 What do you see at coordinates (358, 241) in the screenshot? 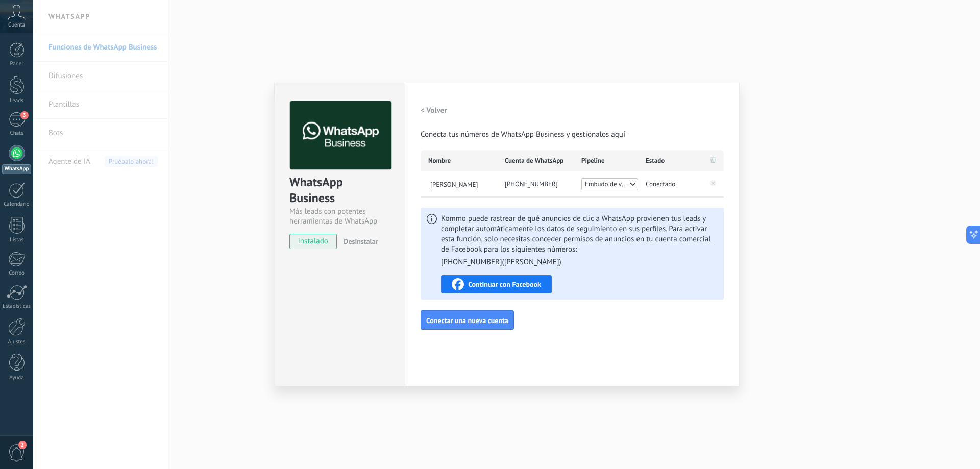
I see `button: Desinstalar` at bounding box center [358, 241].